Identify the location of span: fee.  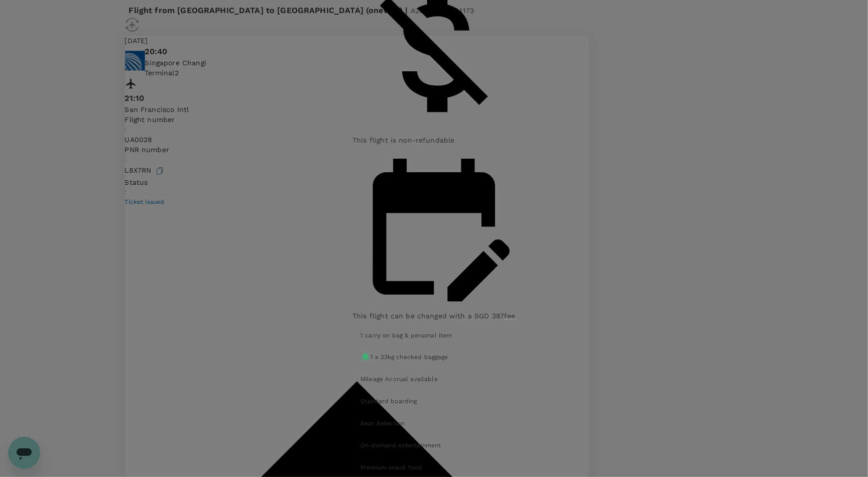
(510, 316).